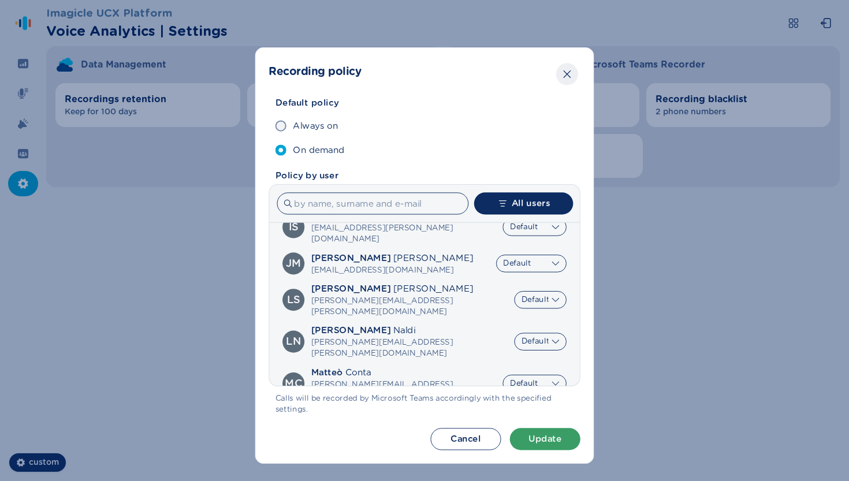 Image resolution: width=849 pixels, height=481 pixels. What do you see at coordinates (404, 330) in the screenshot?
I see `span: Naldi` at bounding box center [404, 330].